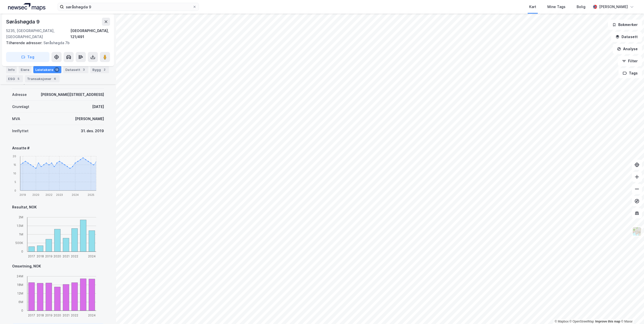 The width and height of the screenshot is (644, 324). What do you see at coordinates (99, 70) in the screenshot?
I see `div: Bygg` at bounding box center [99, 70].